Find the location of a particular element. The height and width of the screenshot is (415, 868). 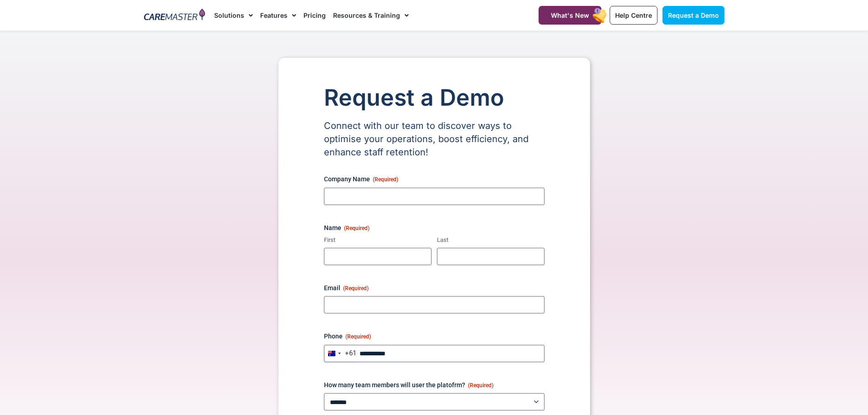

a: Help Centre is located at coordinates (633, 15).